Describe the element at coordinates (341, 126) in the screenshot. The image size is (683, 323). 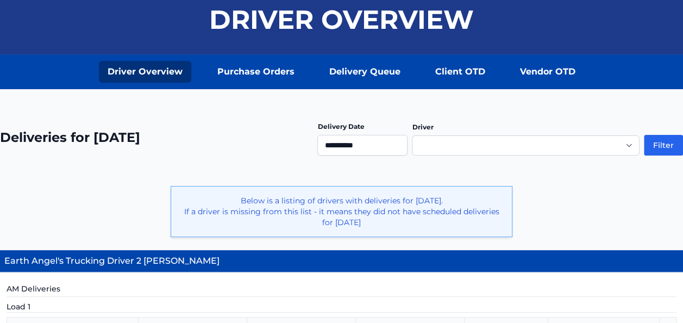
I see `label: Delivery Date` at that location.